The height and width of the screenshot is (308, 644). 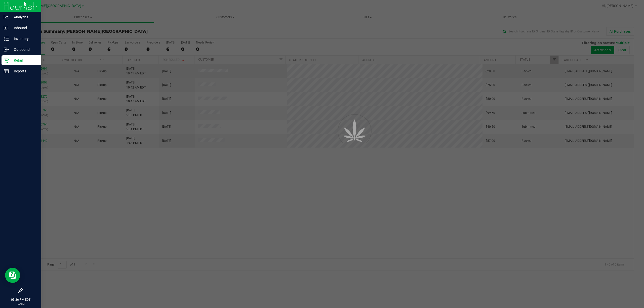 I want to click on inline-svg: Inbound, so click(x=7, y=28).